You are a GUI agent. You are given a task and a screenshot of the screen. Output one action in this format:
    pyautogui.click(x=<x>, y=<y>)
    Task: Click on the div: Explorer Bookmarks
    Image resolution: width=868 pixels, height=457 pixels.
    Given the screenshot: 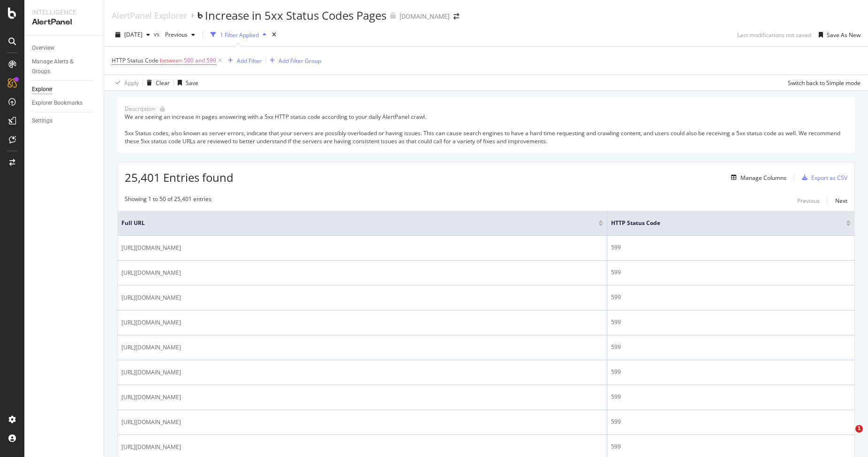 What is the action you would take?
    pyautogui.click(x=57, y=103)
    